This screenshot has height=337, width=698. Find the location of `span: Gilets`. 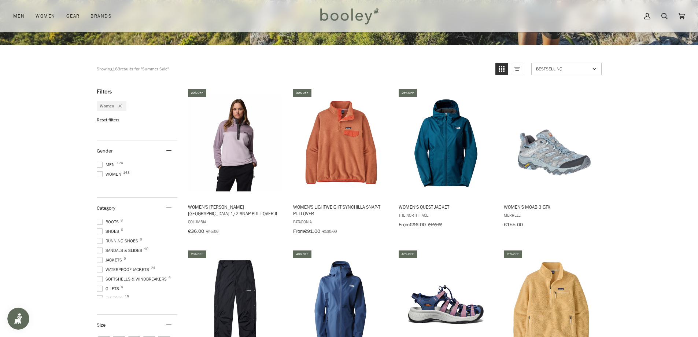

span: Gilets is located at coordinates (109, 289).